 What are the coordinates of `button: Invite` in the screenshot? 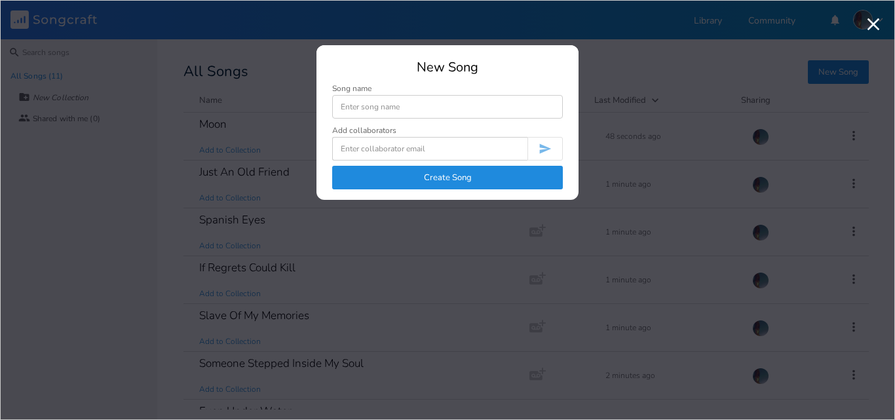 It's located at (545, 149).